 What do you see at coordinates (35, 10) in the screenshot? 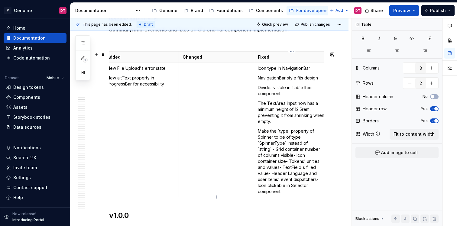
I see `button: VGenuineDT` at bounding box center [35, 10].